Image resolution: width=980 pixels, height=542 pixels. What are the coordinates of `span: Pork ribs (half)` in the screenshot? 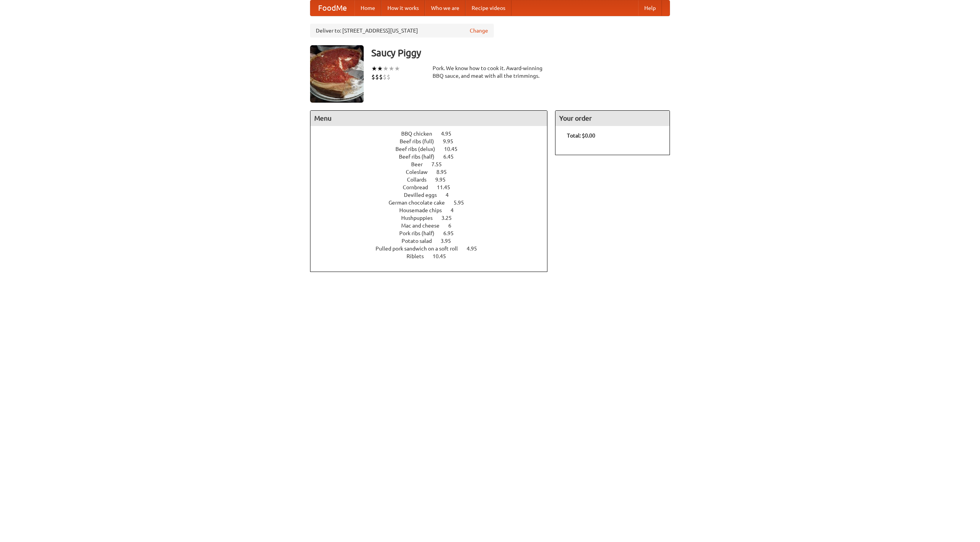 It's located at (420, 234).